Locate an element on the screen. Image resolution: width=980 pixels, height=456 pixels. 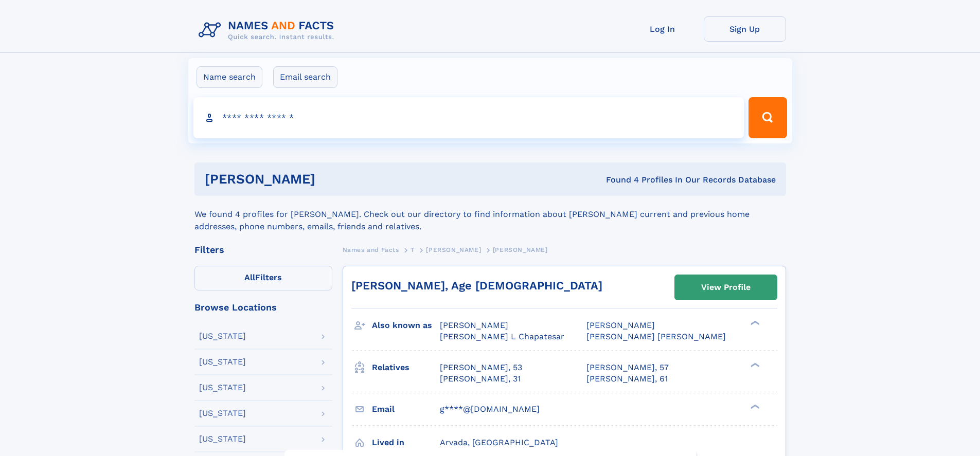
div: Found 4 Profiles In Our Records Database is located at coordinates (618, 180).